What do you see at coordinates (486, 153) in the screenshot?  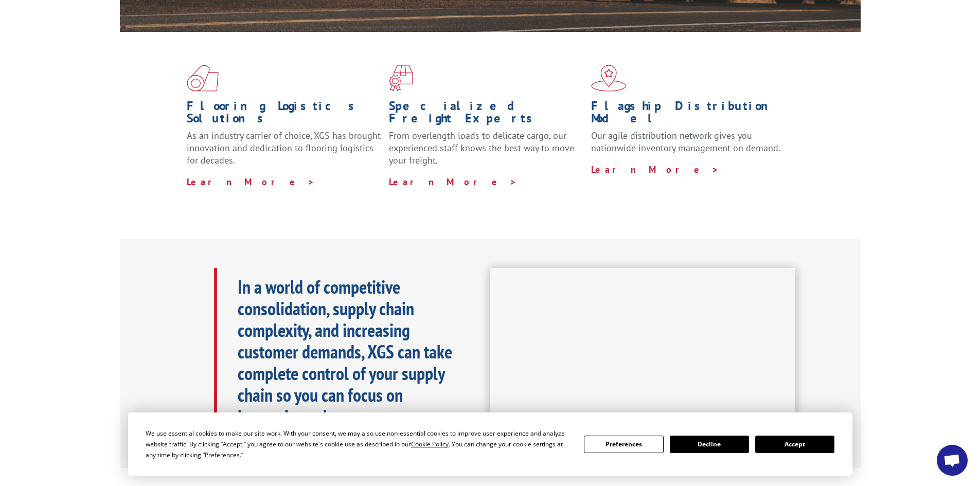 I see `p: From overlength loads to delicate cargo, our experienced staff knows the best way to move your fr...` at bounding box center [486, 153].